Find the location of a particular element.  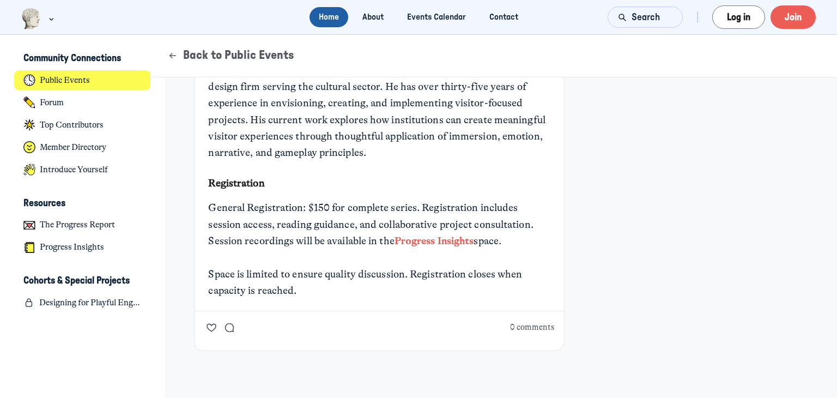

h4: Member Directory is located at coordinates (73, 147).